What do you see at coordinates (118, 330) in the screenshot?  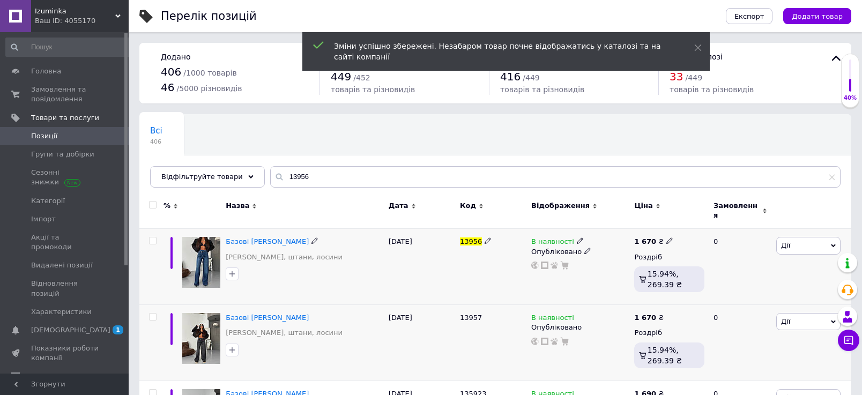 I see `span: 1` at bounding box center [118, 330].